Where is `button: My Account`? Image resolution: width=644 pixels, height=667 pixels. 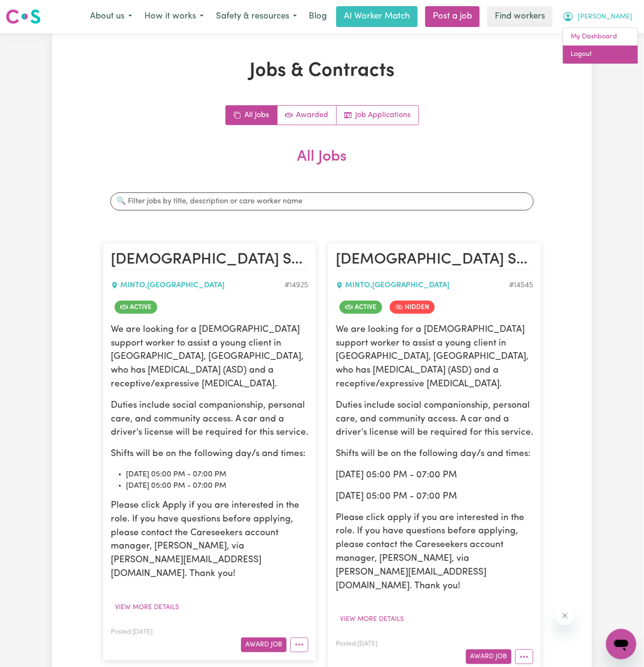
button: My Account is located at coordinates (597, 17).